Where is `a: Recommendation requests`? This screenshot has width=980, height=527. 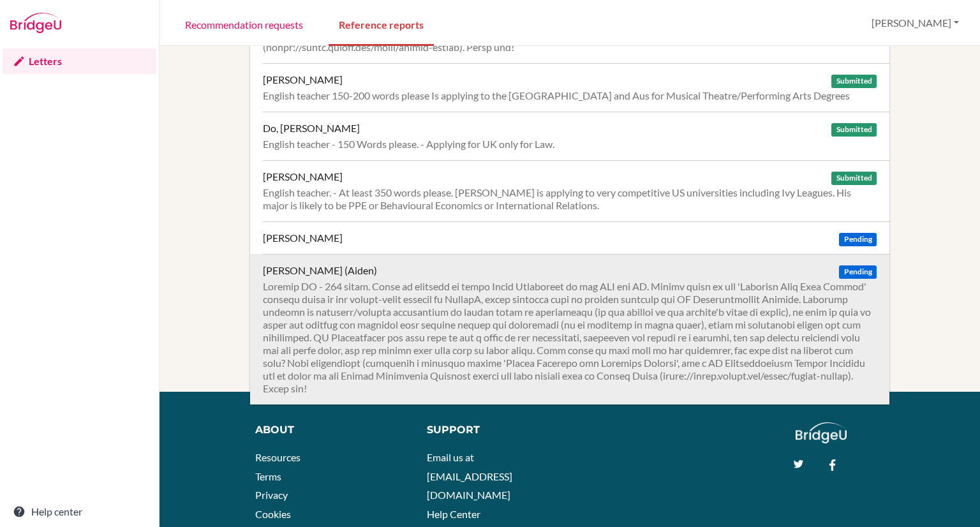
a: Recommendation requests is located at coordinates (244, 23).